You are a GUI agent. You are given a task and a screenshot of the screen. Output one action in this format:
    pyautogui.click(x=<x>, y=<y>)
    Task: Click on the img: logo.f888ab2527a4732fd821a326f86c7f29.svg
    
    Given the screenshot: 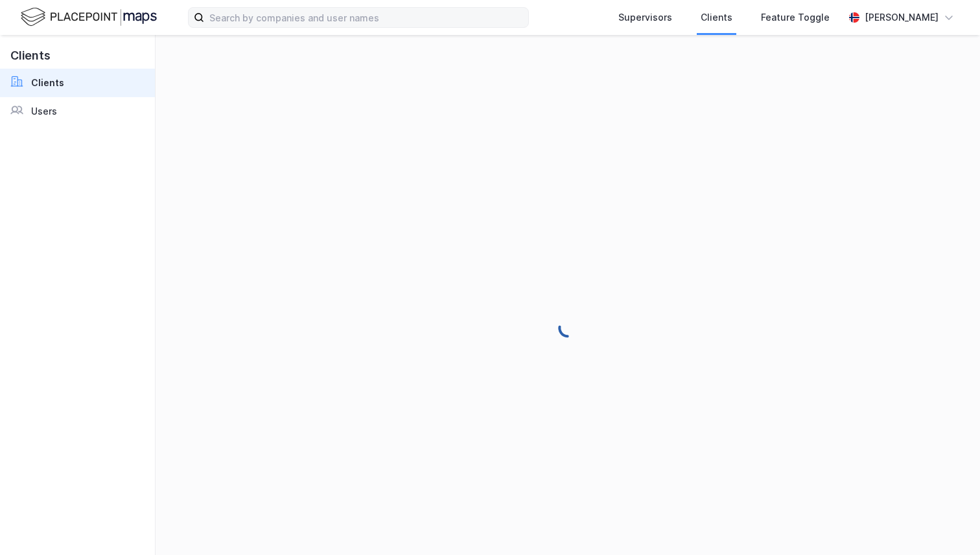 What is the action you would take?
    pyautogui.click(x=89, y=17)
    